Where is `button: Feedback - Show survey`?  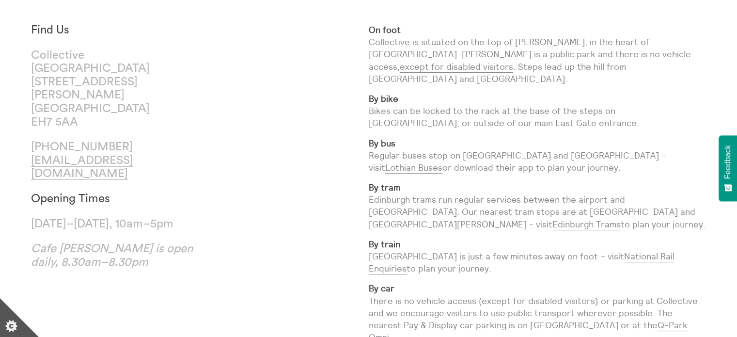 button: Feedback - Show survey is located at coordinates (728, 168).